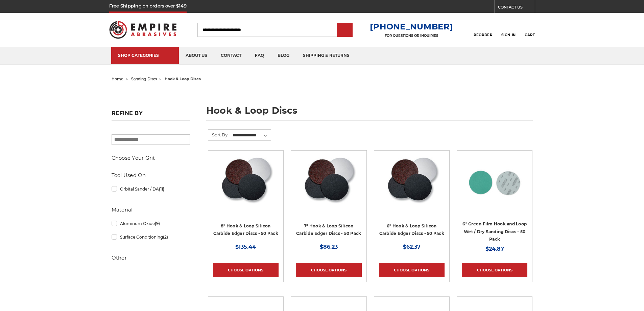  What do you see at coordinates (151, 223) in the screenshot?
I see `a: Aluminum Oxide(9)` at bounding box center [151, 223].